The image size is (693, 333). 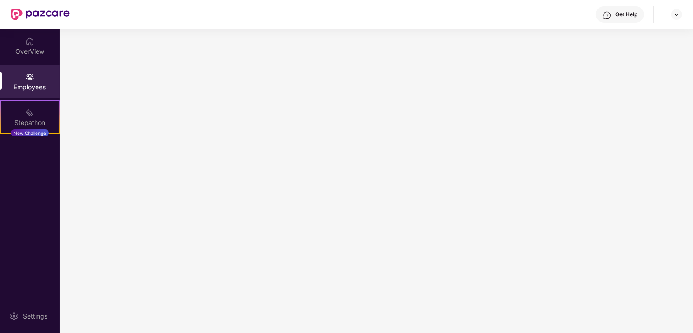 What do you see at coordinates (30, 77) in the screenshot?
I see `img: svg+xml;base64,PHN2ZyBpZD0iRW1wbG95ZWVzIiB4bWxucz0iaHR0cDovL3d3dy53My5vcmcvMjAwMC9zdmciIHdpZHRoPS...` at bounding box center [30, 77].